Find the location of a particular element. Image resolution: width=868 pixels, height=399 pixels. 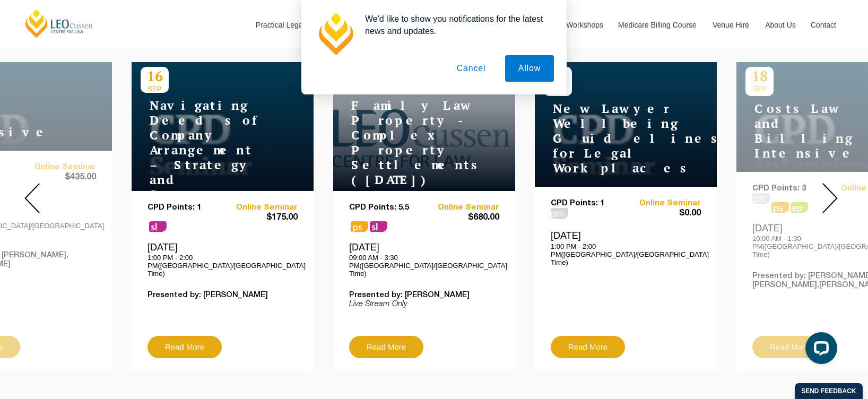

h4: New Lawyer Wellbeing Guidelines for Legal Workplaces is located at coordinates (610, 139).